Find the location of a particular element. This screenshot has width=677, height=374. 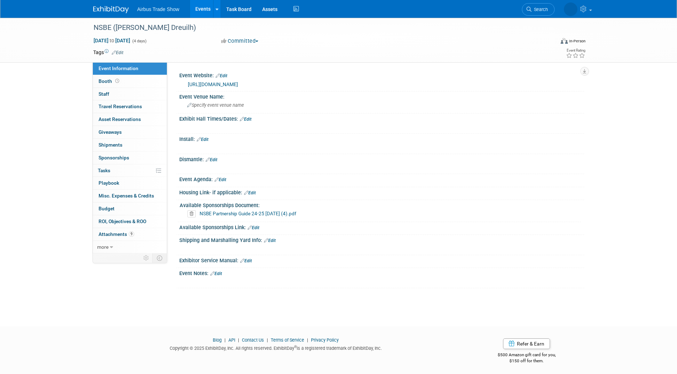

span: Tasks is located at coordinates (104, 170).